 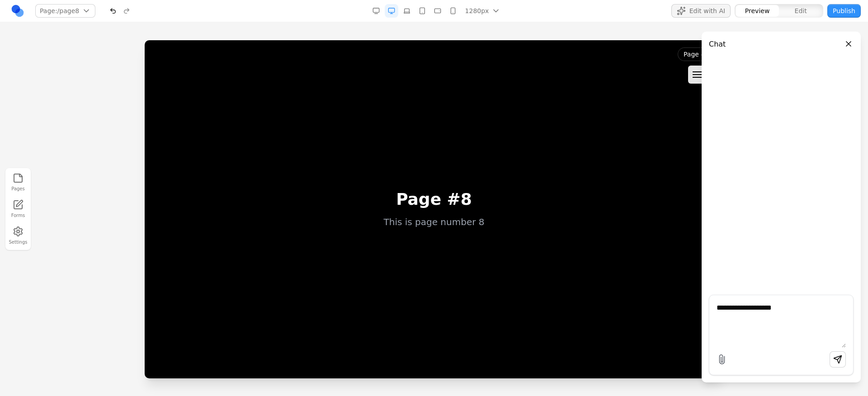 What do you see at coordinates (453, 11) in the screenshot?
I see `button: Mobile` at bounding box center [453, 11].